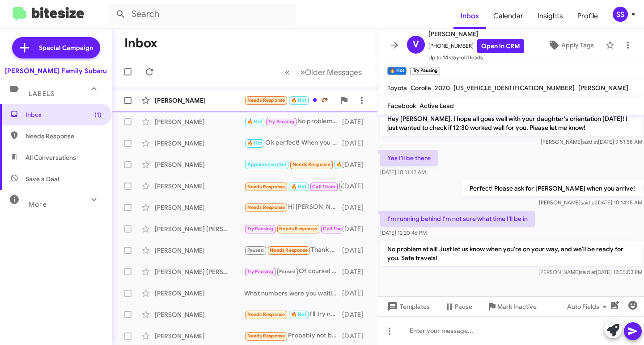 This screenshot has height=345, width=644. Describe the element at coordinates (508, 16) in the screenshot. I see `a: Calendar` at that location.